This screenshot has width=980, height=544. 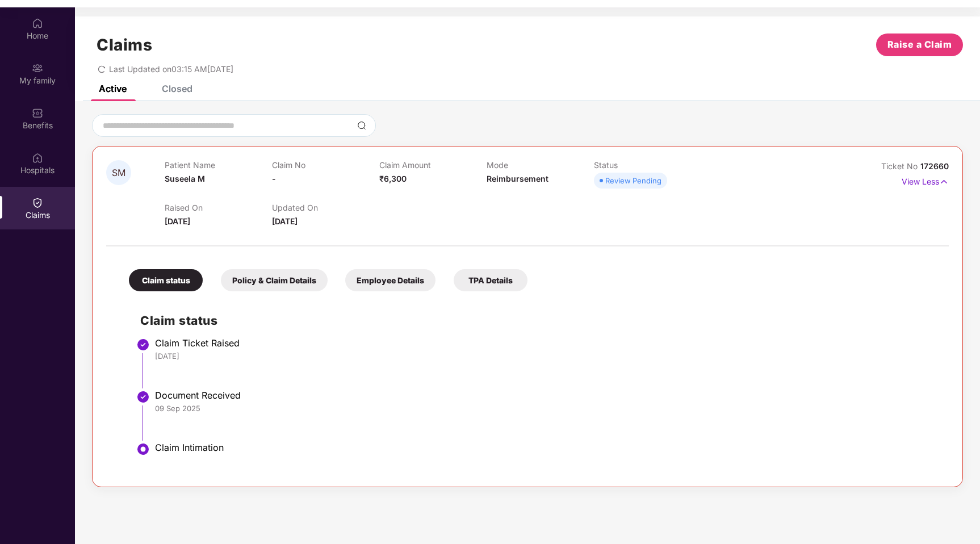 I want to click on p: Status, so click(x=647, y=165).